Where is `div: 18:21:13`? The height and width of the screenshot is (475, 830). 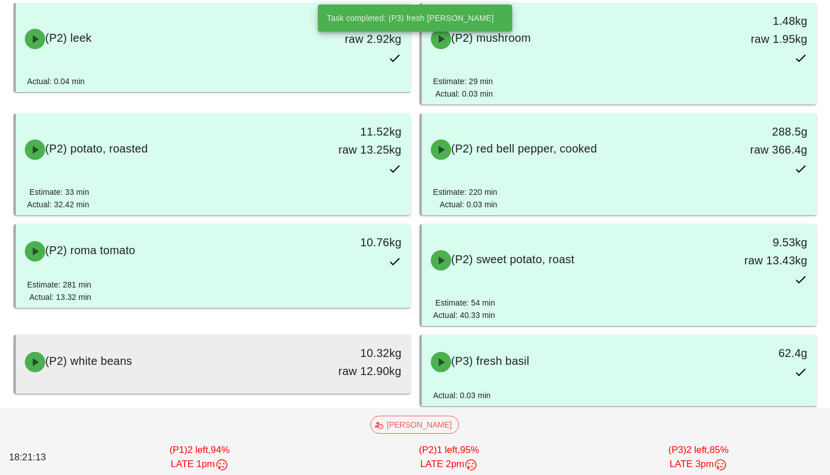
div: 18:21:13 is located at coordinates (41, 457).